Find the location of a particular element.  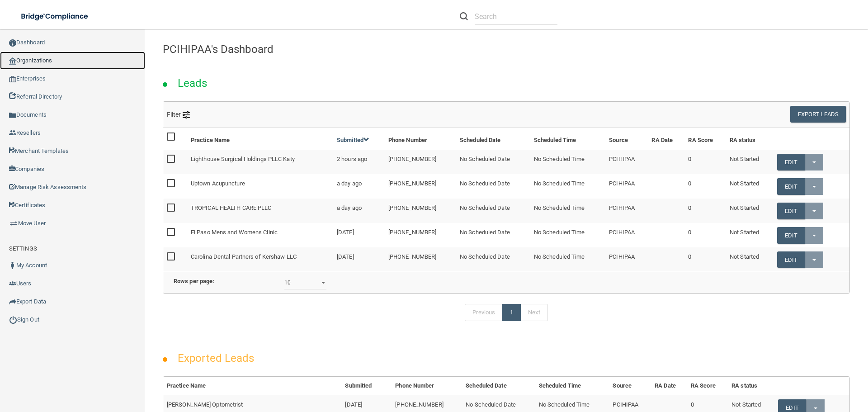

td: Uptown Acupuncture is located at coordinates (260, 186).